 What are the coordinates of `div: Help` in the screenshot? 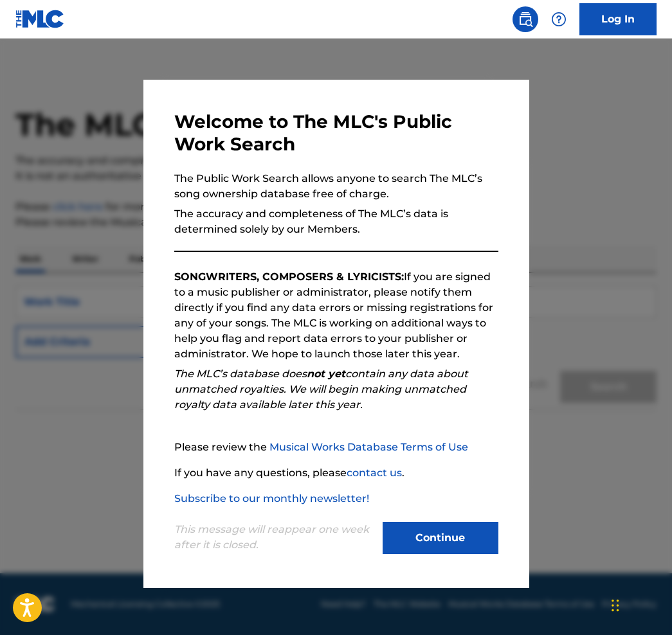 It's located at (559, 20).